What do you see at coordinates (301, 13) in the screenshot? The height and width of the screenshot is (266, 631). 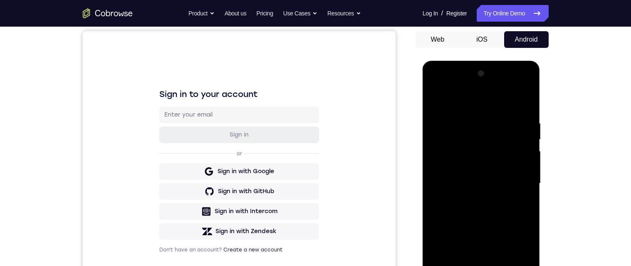 I see `button: Use Cases` at bounding box center [301, 13].